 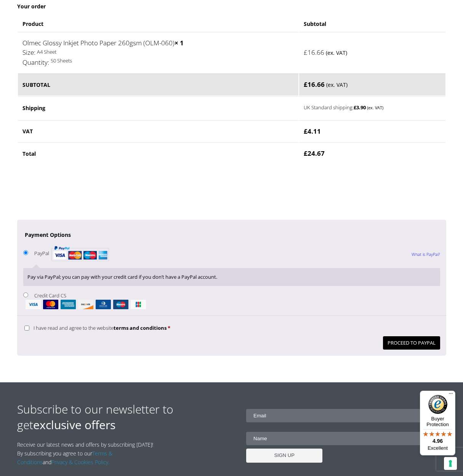 I want to click on img: maestro, so click(x=121, y=304).